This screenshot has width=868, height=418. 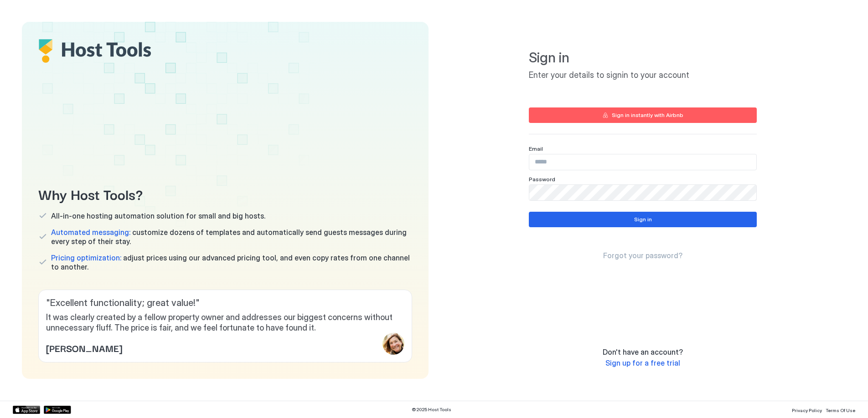 What do you see at coordinates (643, 220) in the screenshot?
I see `div: Sign in` at bounding box center [643, 220].